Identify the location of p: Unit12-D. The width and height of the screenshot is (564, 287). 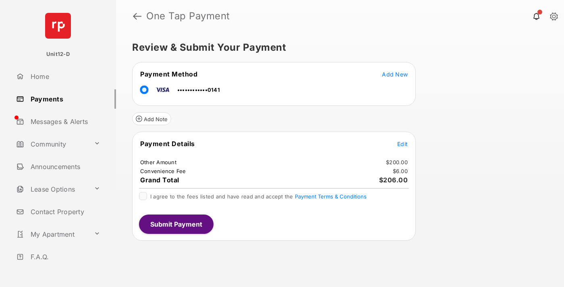
(58, 54).